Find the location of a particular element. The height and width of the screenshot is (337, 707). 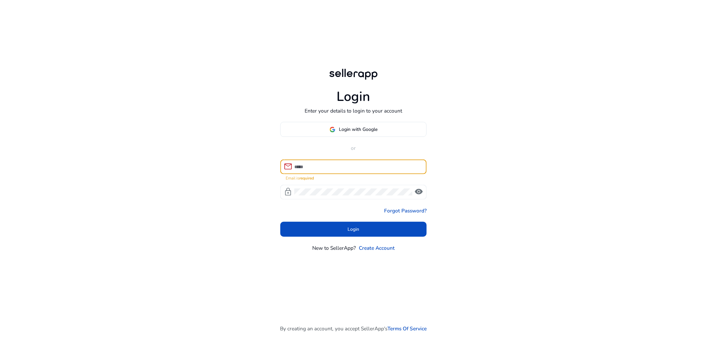

p: New to SellerApp? is located at coordinates (334, 248).